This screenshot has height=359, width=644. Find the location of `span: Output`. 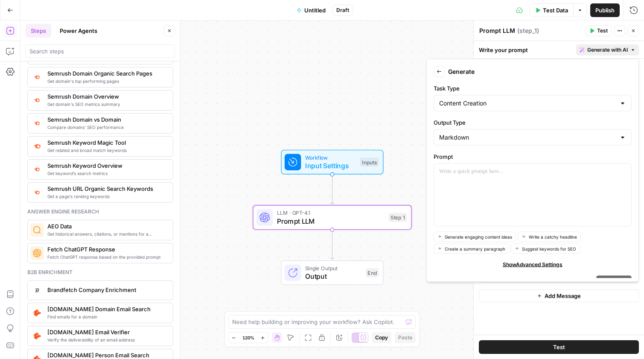

span: Output is located at coordinates (333, 276).